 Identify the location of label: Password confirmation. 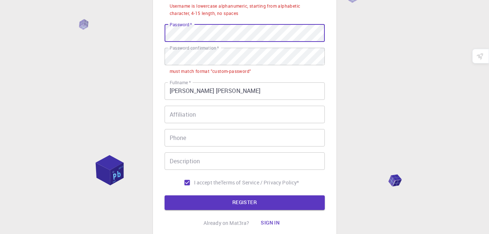
(194, 48).